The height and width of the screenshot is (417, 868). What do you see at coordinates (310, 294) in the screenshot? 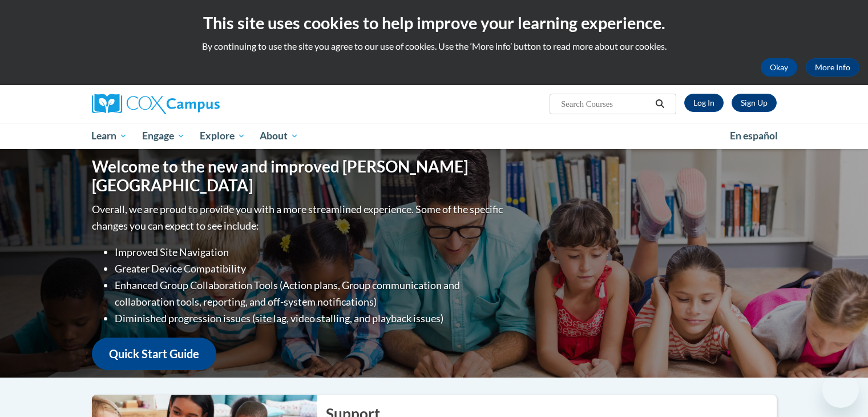
I see `li: Enhanced Group Collaboration Tools (Action plans, Group communication and collaboration tools, re...` at bounding box center [310, 294].